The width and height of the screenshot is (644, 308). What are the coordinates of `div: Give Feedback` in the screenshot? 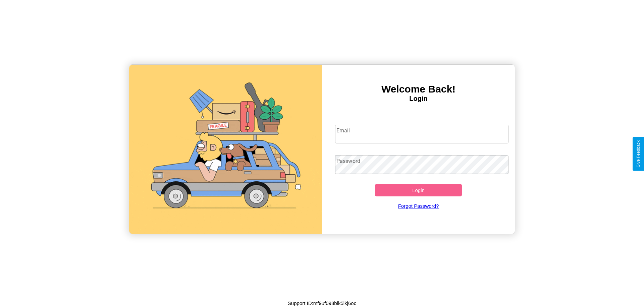 It's located at (638, 154).